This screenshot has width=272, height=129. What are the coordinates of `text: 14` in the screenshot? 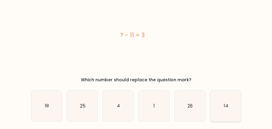 It's located at (226, 106).